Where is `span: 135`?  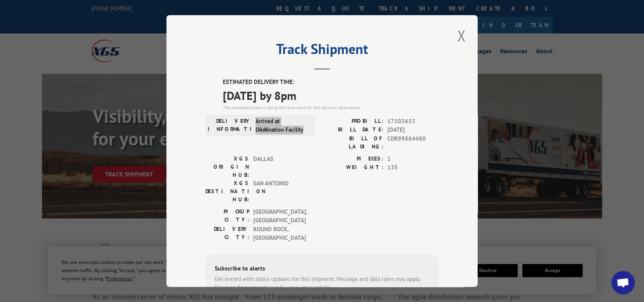 span: 135 is located at coordinates (413, 167).